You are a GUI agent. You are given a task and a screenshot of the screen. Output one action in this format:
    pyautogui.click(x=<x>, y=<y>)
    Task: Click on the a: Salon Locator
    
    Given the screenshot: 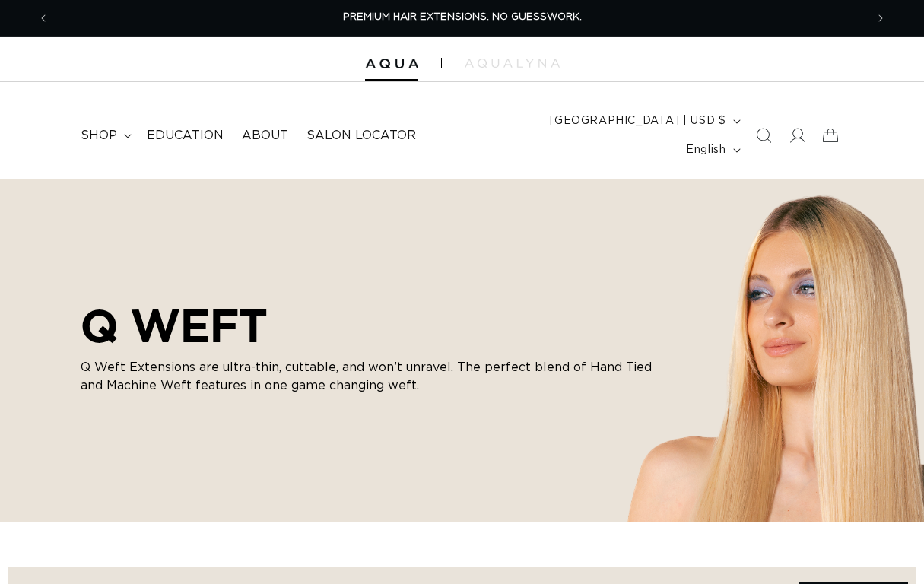 What is the action you would take?
    pyautogui.click(x=361, y=135)
    